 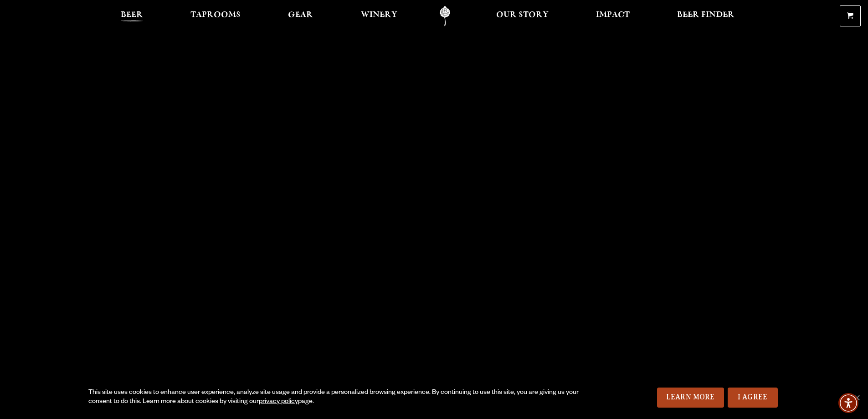 I want to click on a: Our Story, so click(x=522, y=16).